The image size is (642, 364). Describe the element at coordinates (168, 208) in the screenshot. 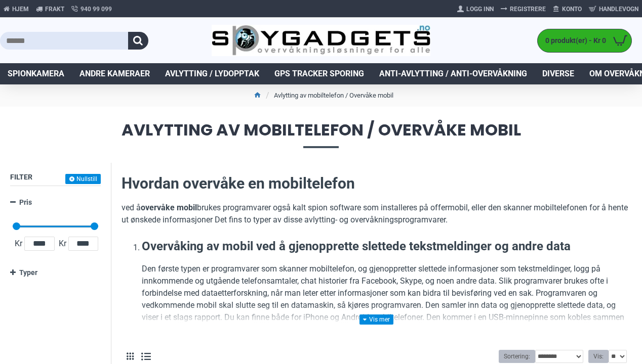

I see `b: overvåke mobil` at that location.